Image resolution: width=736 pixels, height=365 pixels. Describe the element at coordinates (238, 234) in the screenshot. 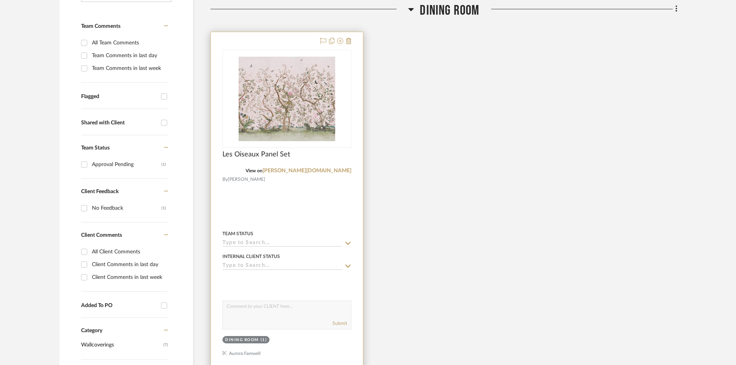

I see `div: Team Status` at that location.